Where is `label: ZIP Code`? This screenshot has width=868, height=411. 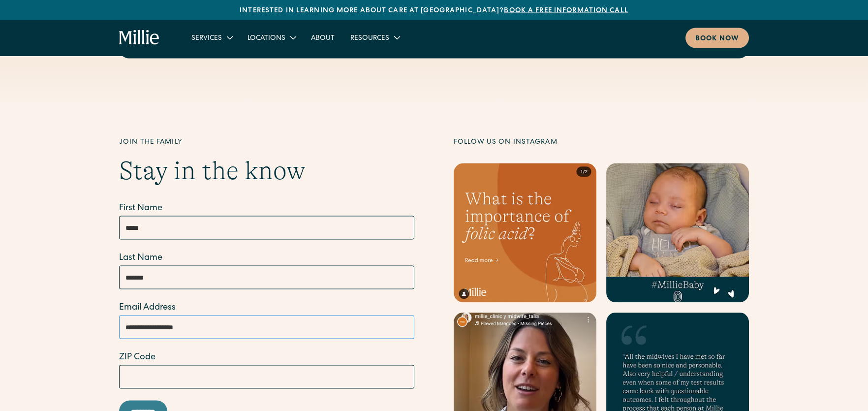
label: ZIP Code is located at coordinates (267, 357).